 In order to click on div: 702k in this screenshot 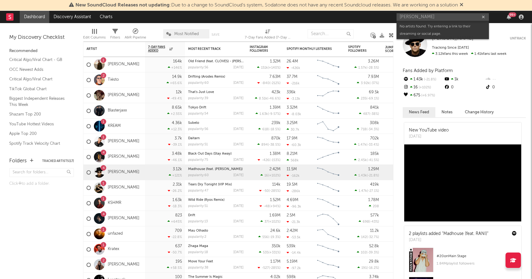, I will do `click(374, 138)`.